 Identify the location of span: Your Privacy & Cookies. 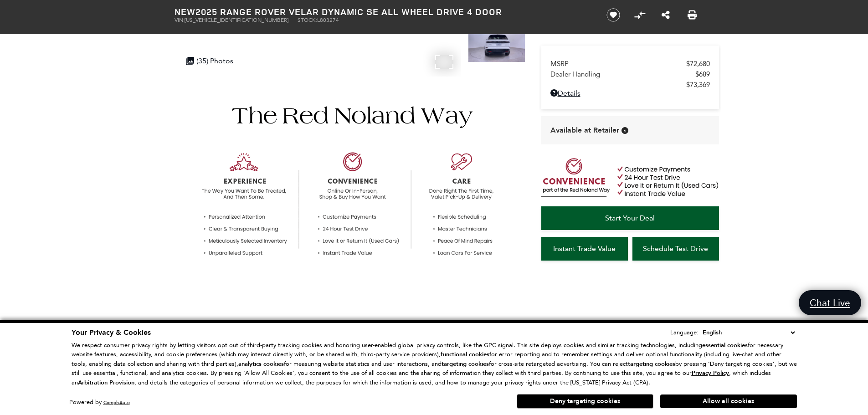
(111, 332).